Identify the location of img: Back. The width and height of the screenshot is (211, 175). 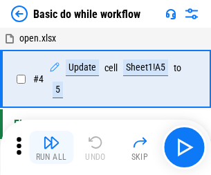
(19, 14).